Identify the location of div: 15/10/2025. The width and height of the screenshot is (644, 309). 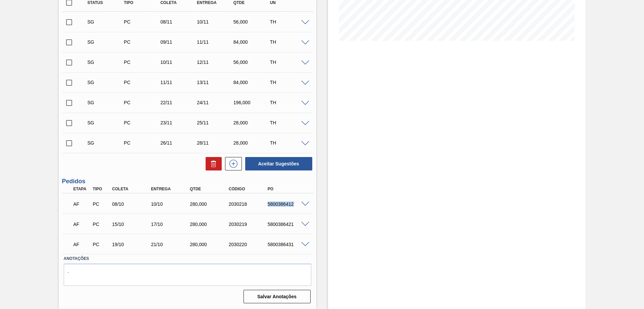
(132, 224).